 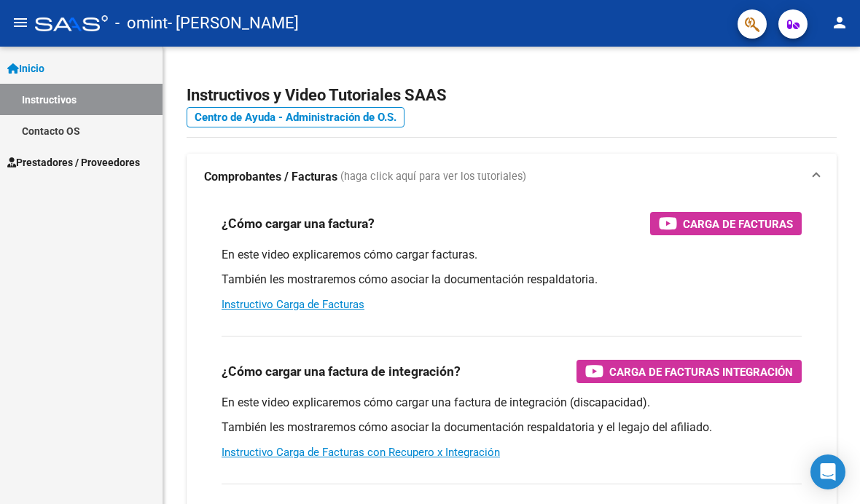 I want to click on mat-expansion-panel-header: Comprobantes / Facturas (haga click aquí para ver los tutoriales), so click(x=511, y=177).